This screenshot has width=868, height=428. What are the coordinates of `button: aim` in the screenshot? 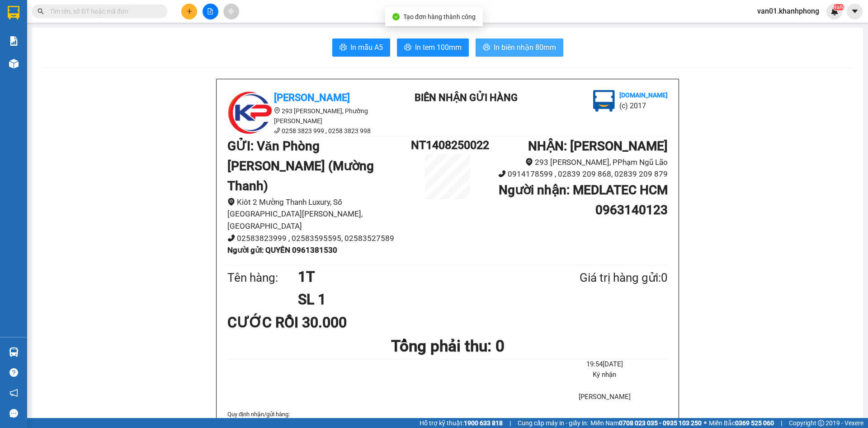 It's located at (231, 11).